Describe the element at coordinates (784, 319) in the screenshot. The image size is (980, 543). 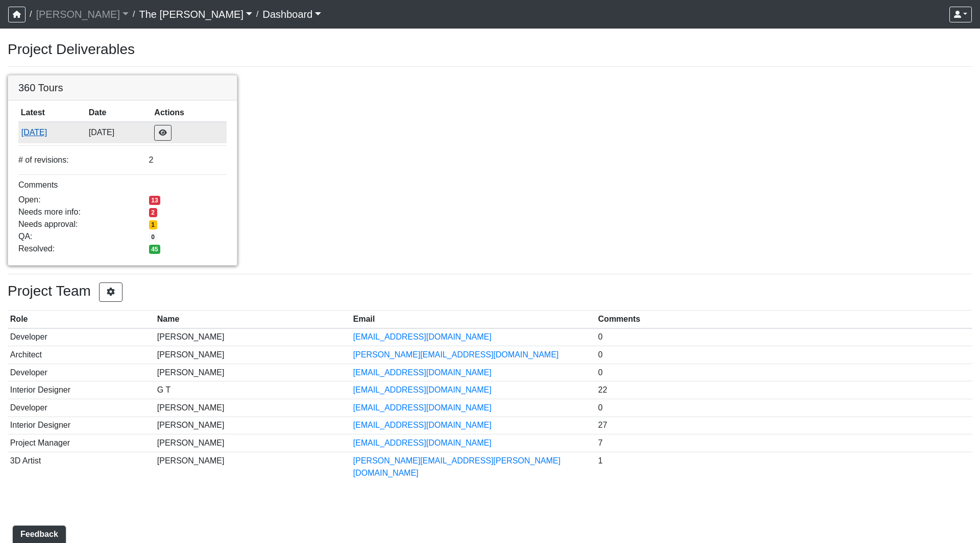
I see `th: Comments` at that location.